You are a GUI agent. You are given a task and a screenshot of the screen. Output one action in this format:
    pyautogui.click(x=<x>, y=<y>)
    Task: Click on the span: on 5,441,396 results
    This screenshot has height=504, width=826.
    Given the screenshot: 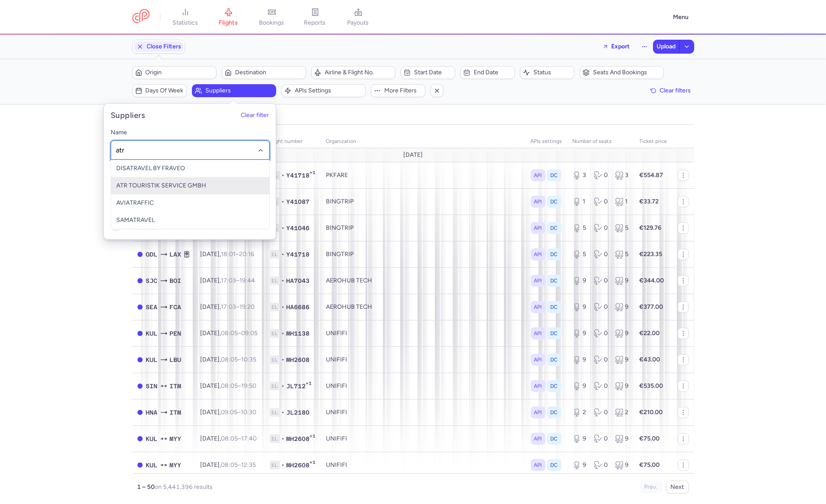 What is the action you would take?
    pyautogui.click(x=184, y=487)
    